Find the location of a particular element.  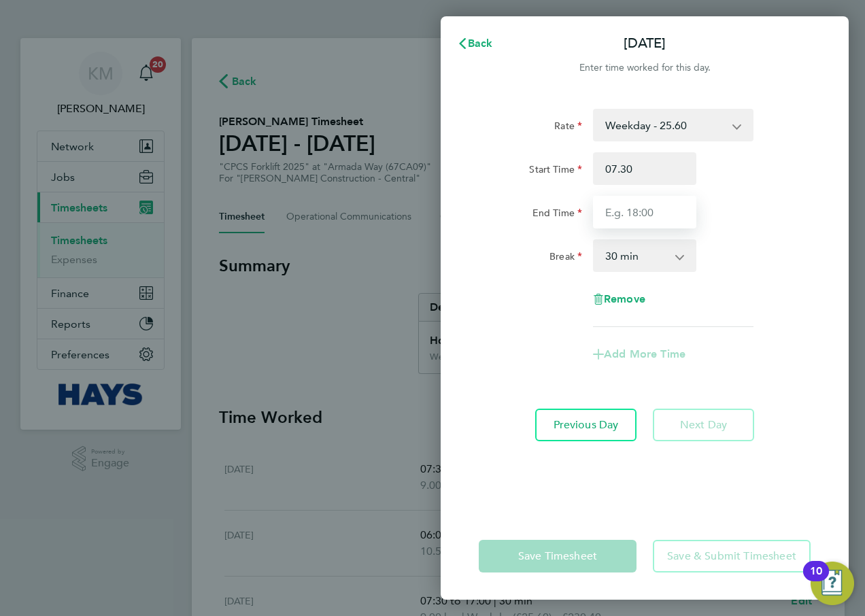

label: End Time is located at coordinates (557, 215).